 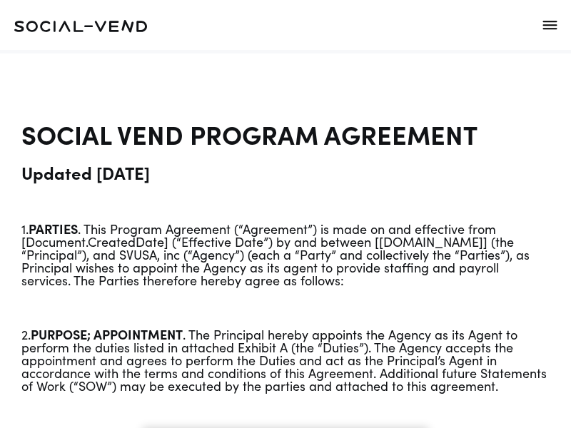 What do you see at coordinates (286, 354) in the screenshot?
I see `p: 2. . The Principal hereby appoints the Agency as its Agent to perform the duties listed in attach...` at bounding box center [286, 354].